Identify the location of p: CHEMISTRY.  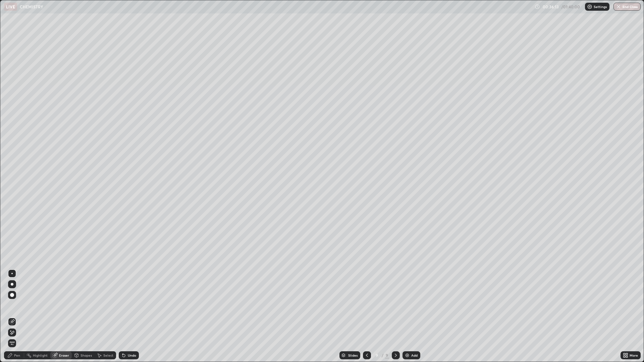
(32, 7).